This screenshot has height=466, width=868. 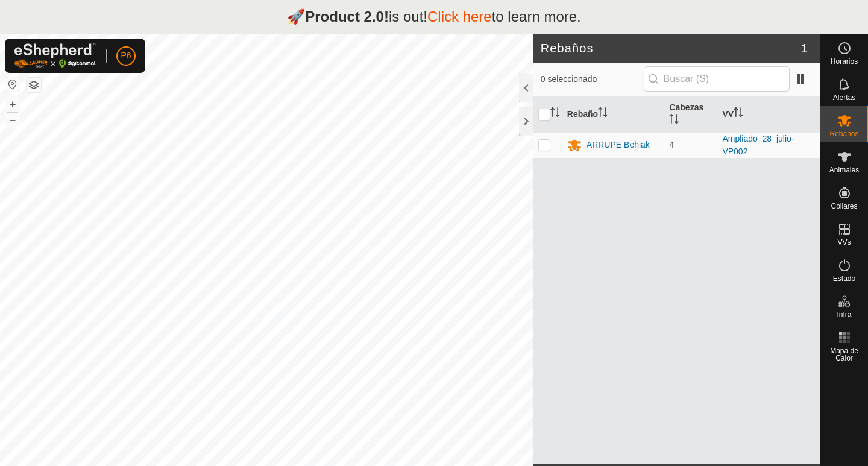 What do you see at coordinates (844, 314) in the screenshot?
I see `span: Infra` at bounding box center [844, 314].